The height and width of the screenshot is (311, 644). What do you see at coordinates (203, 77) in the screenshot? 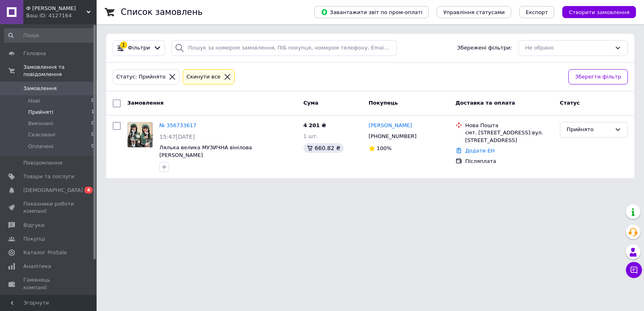
I see `div: Cкинути все` at bounding box center [203, 77].